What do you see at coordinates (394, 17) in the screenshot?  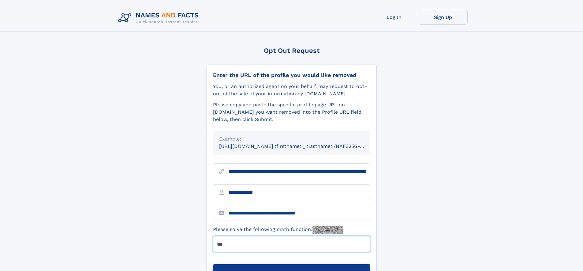 I see `a: Log In` at bounding box center [394, 17].